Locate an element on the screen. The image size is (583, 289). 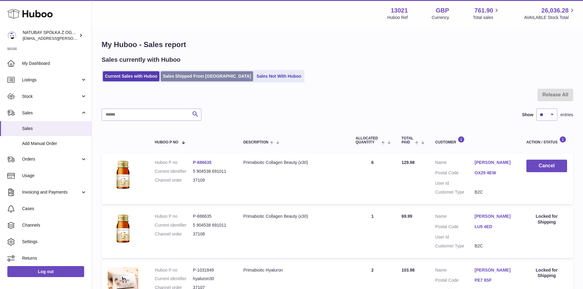
a: OX29 4EW is located at coordinates (495, 173).